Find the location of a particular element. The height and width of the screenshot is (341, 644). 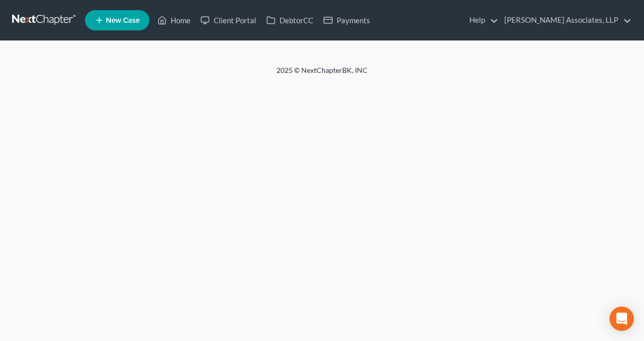

div: 2025 © NextChapterBK, INC is located at coordinates (322, 74).